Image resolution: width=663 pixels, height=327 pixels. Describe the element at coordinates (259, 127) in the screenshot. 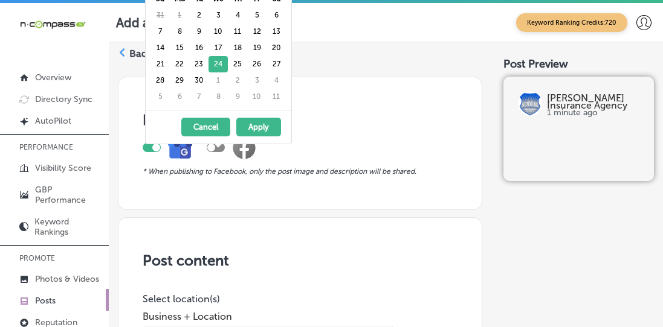

I see `button: Apply` at that location.